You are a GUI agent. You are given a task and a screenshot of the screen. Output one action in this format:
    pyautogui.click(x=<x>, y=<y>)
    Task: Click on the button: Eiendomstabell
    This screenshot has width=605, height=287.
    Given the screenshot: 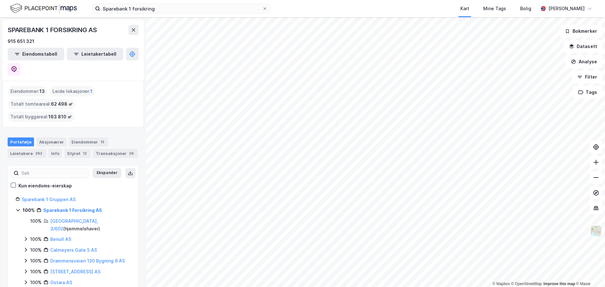 What is the action you would take?
    pyautogui.click(x=36, y=54)
    